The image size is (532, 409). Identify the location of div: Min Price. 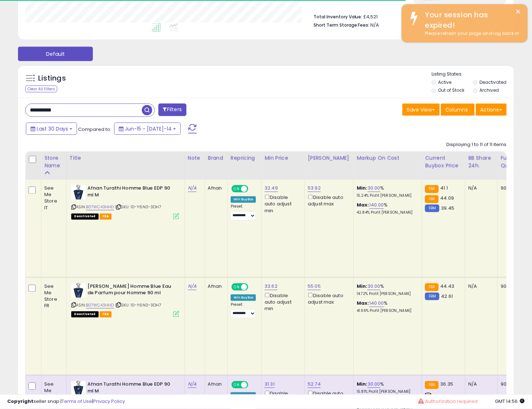
(283, 158).